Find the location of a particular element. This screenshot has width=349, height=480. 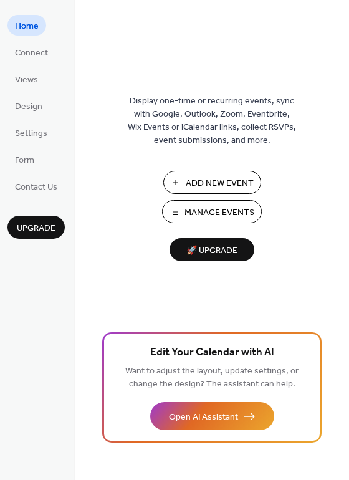

a: Home is located at coordinates (27, 25).